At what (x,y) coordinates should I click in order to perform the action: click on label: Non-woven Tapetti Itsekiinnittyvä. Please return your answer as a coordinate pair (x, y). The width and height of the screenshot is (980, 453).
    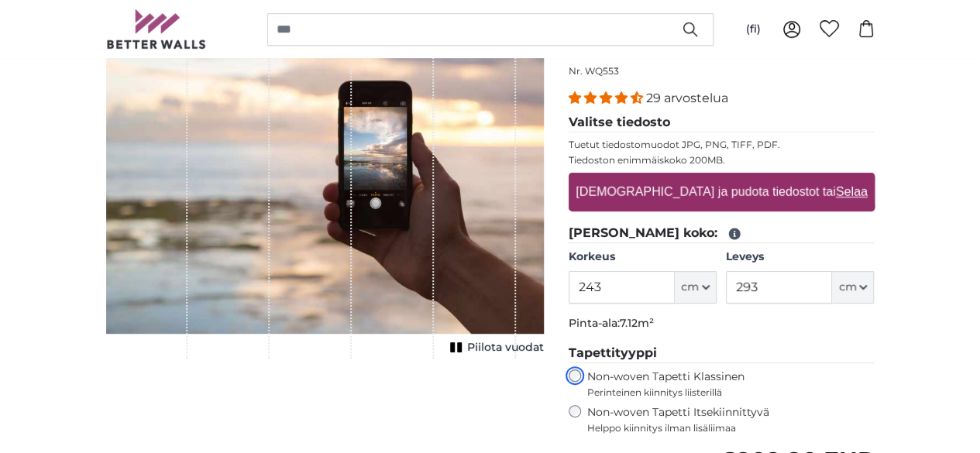
    Looking at the image, I should click on (730, 420).